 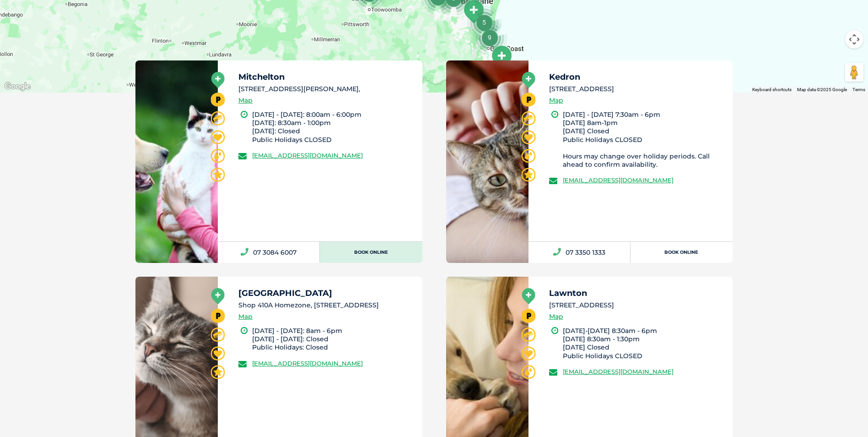 What do you see at coordinates (17, 87) in the screenshot?
I see `img: Google` at bounding box center [17, 87].